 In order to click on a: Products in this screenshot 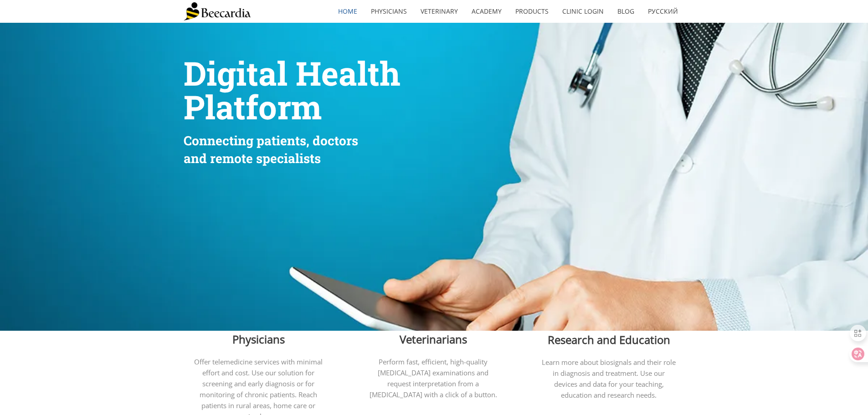, I will do `click(532, 11)`.